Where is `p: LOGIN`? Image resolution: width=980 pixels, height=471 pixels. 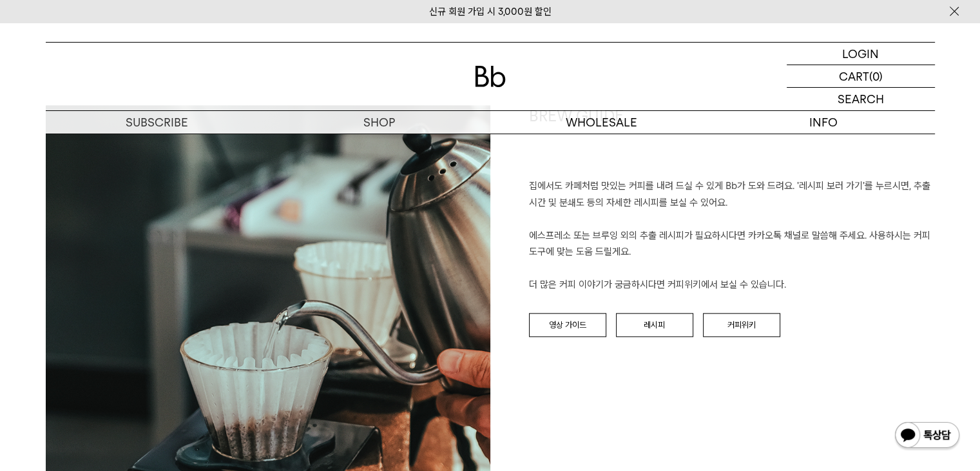 p: LOGIN is located at coordinates (861, 54).